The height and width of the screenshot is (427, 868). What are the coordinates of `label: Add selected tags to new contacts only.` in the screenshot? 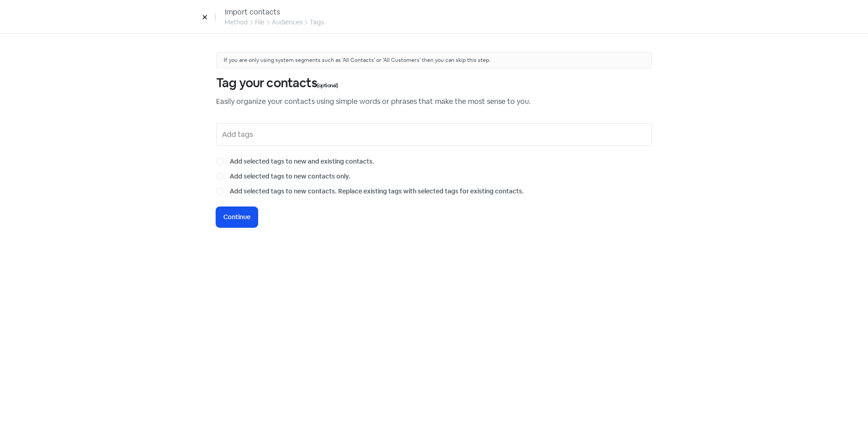 It's located at (290, 176).